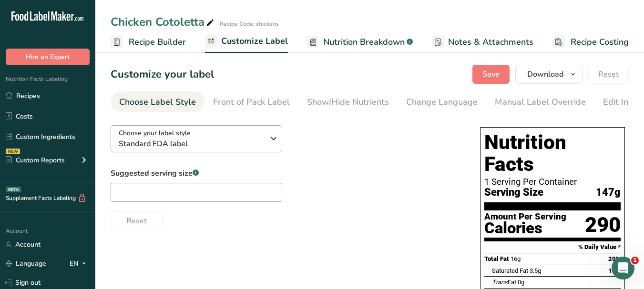 The image size is (644, 289). What do you see at coordinates (515, 258) in the screenshot?
I see `span: 16g` at bounding box center [515, 258].